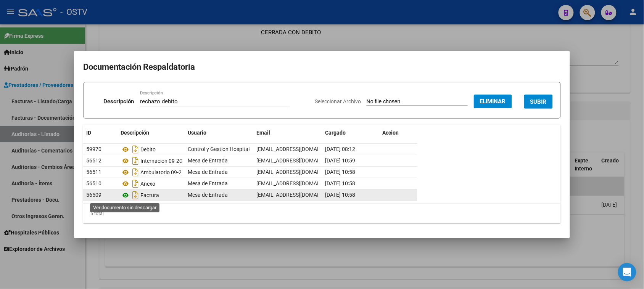 Image resolution: width=644 pixels, height=289 pixels. Describe the element at coordinates (288, 133) in the screenshot. I see `datatable-header-cell: Email` at that location.